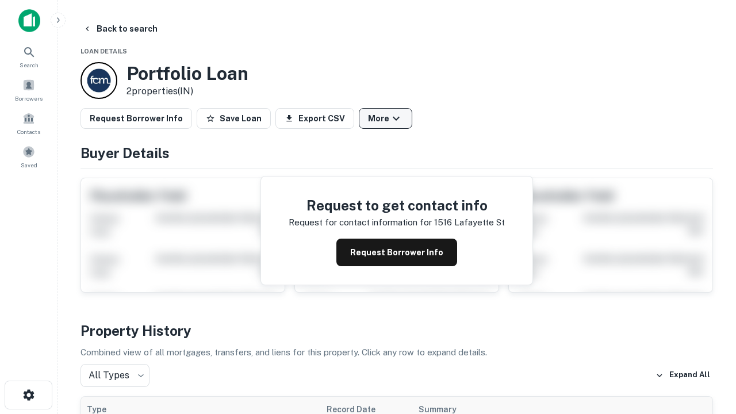 This screenshot has width=736, height=414. Describe the element at coordinates (397, 353) in the screenshot. I see `p: Combined view of all mortgages, transfers, and liens for this property. Click any row to expand d...` at that location.